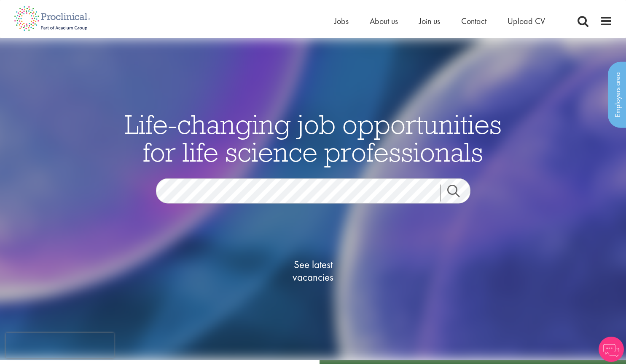 Image resolution: width=626 pixels, height=364 pixels. What do you see at coordinates (341, 21) in the screenshot?
I see `a: Jobs` at bounding box center [341, 21].